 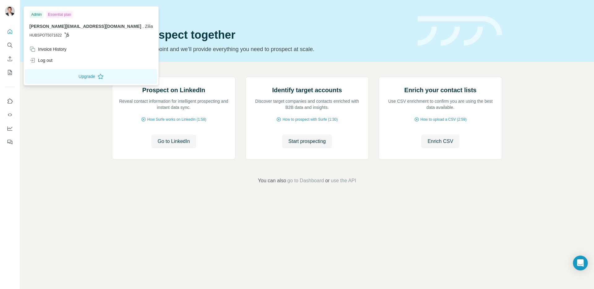 What do you see at coordinates (307, 141) in the screenshot?
I see `button: Start prospecting` at bounding box center [307, 141].